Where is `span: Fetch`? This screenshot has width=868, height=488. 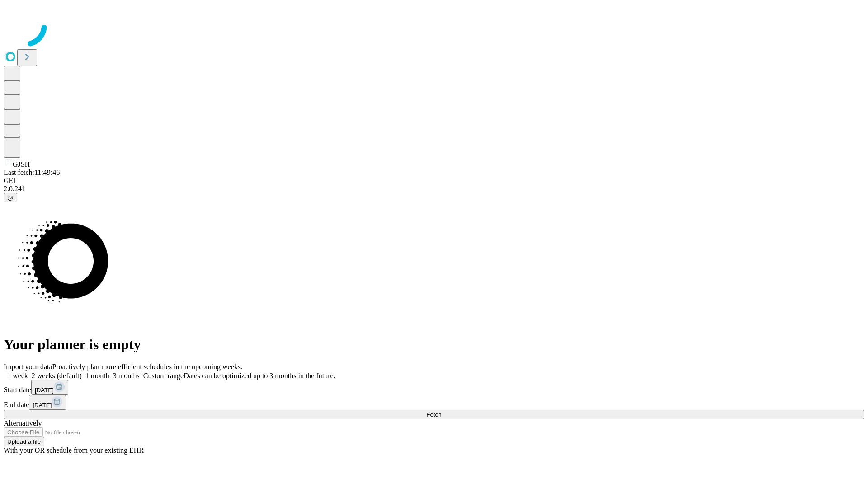
span: Fetch is located at coordinates (434, 414).